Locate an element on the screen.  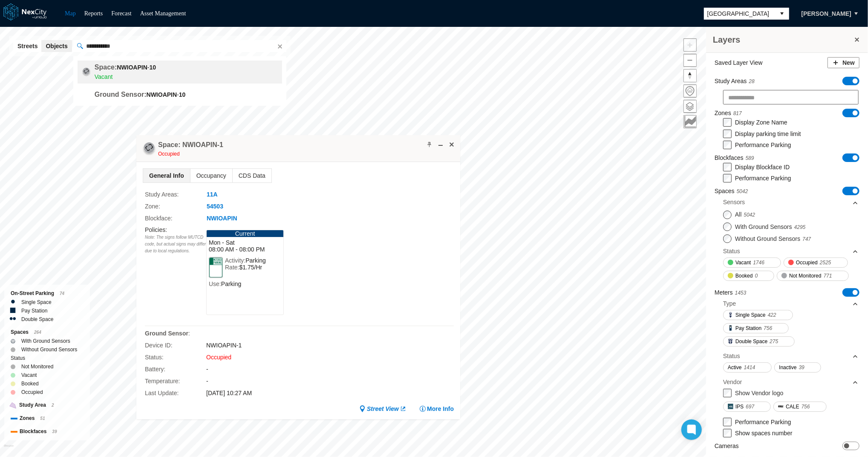
span: 1746 is located at coordinates (759, 263).